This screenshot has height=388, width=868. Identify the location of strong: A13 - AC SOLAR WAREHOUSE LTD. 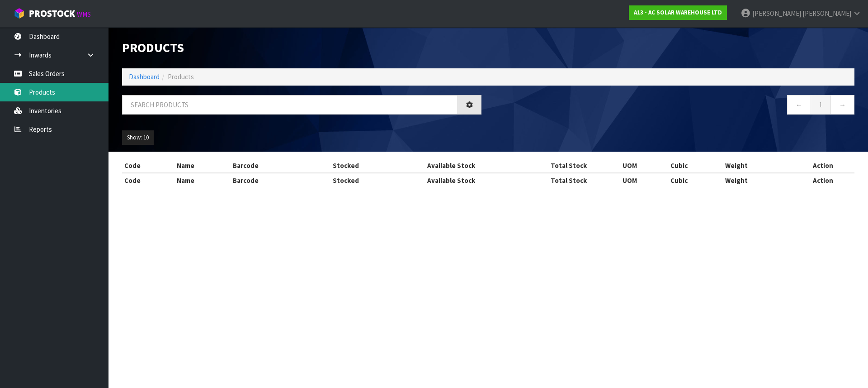
(678, 12).